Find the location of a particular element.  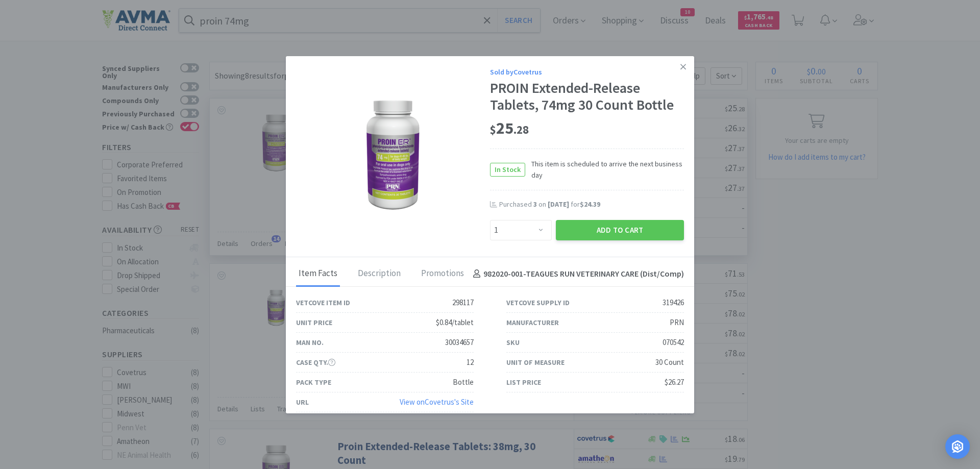

span: $24.39 is located at coordinates (589, 204).